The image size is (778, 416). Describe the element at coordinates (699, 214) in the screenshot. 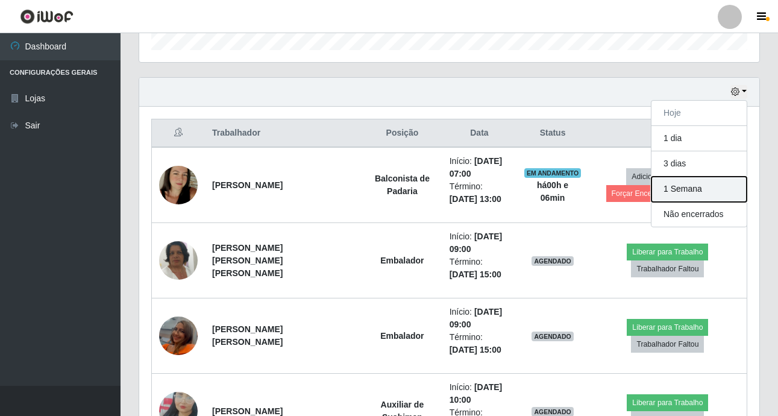

I see `button: Não encerrados` at that location.